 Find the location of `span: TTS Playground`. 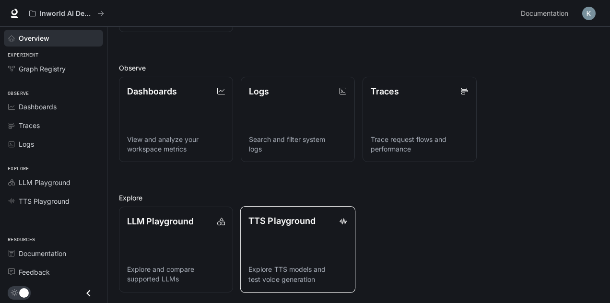

span: TTS Playground is located at coordinates (44, 201).